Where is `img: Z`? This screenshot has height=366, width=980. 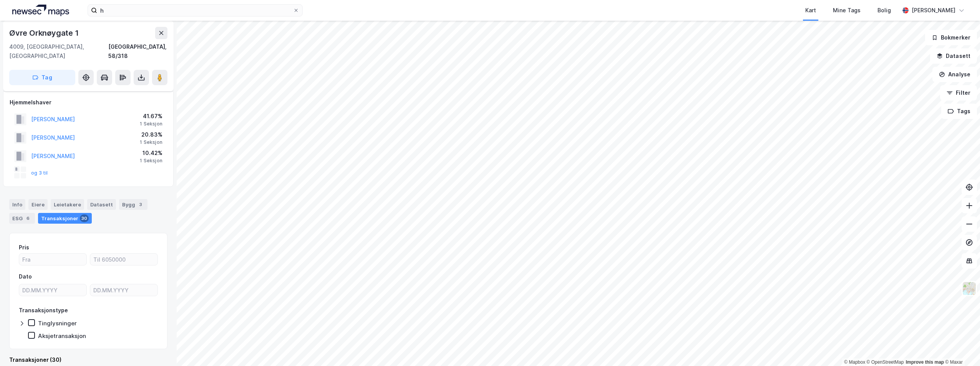 img: Z is located at coordinates (969, 289).